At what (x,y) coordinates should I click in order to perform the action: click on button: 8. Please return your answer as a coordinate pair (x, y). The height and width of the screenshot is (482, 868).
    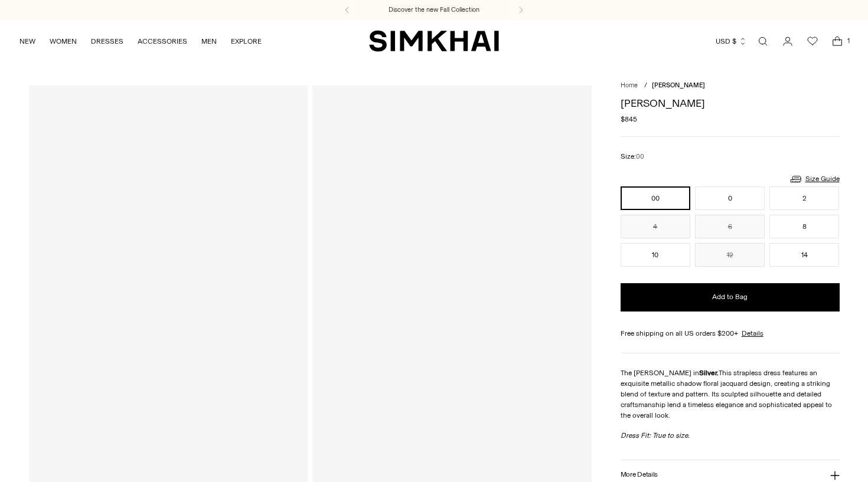
    Looking at the image, I should click on (804, 227).